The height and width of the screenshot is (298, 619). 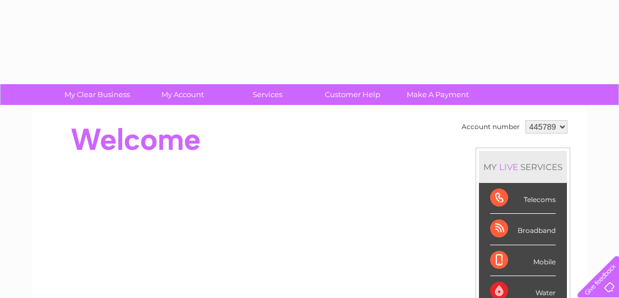 I want to click on div: MY SERVICES, so click(x=523, y=166).